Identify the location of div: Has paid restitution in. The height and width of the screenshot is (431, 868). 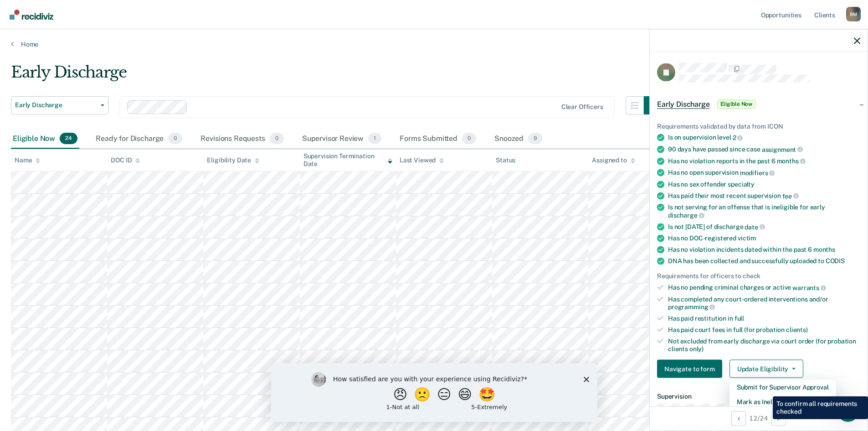
(764, 319).